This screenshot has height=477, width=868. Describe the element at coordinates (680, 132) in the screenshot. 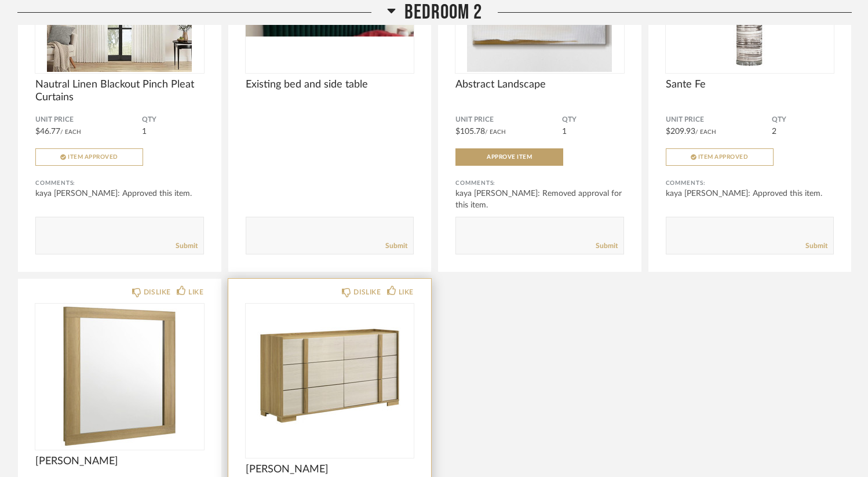

I see `span: $209.93` at that location.